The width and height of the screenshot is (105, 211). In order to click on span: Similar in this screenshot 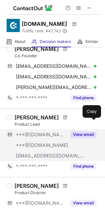, I will do `click(92, 42)`.